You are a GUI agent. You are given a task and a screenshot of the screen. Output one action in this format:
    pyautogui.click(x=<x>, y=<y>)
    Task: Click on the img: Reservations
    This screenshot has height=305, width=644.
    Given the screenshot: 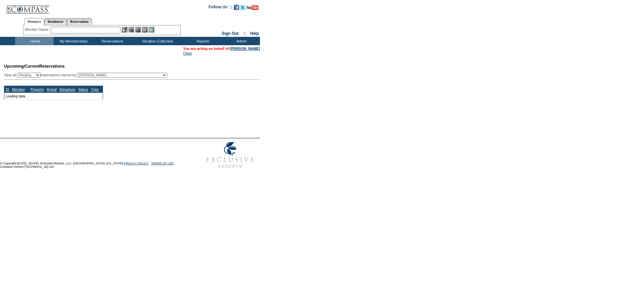 What is the action you would take?
    pyautogui.click(x=145, y=30)
    